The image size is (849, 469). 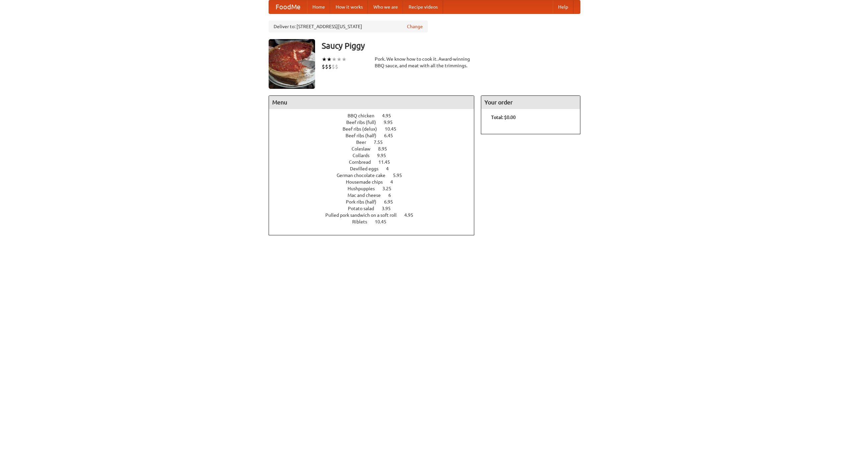 I want to click on a: Mac and cheese 6, so click(x=375, y=195).